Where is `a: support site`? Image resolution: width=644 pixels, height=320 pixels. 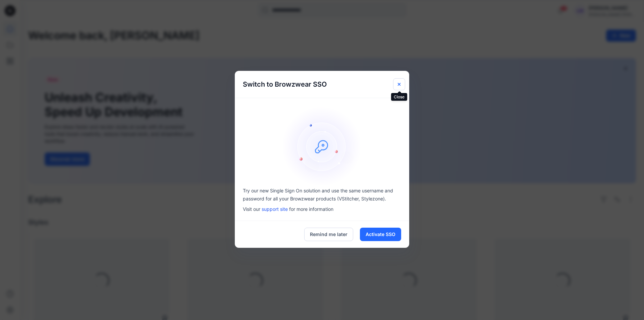 a: support site is located at coordinates (275, 209).